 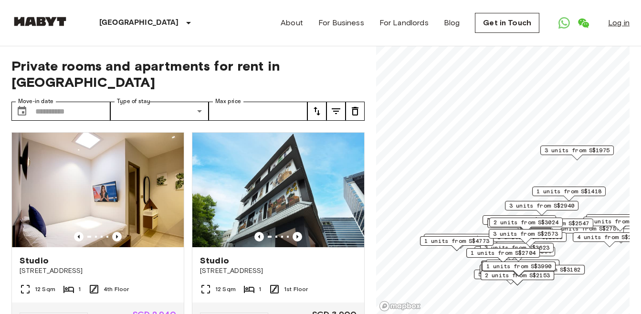 I want to click on span: 2 units from S$3024, so click(x=526, y=222).